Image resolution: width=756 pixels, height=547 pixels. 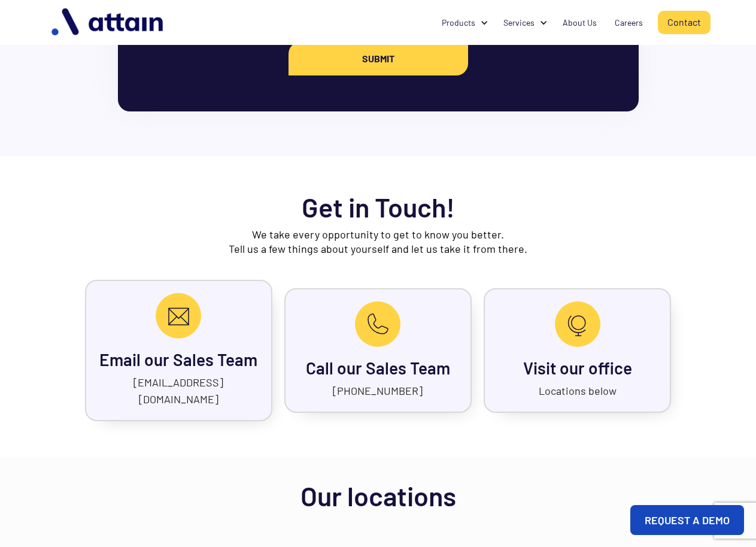 What do you see at coordinates (378, 496) in the screenshot?
I see `h1: Our locations` at bounding box center [378, 496].